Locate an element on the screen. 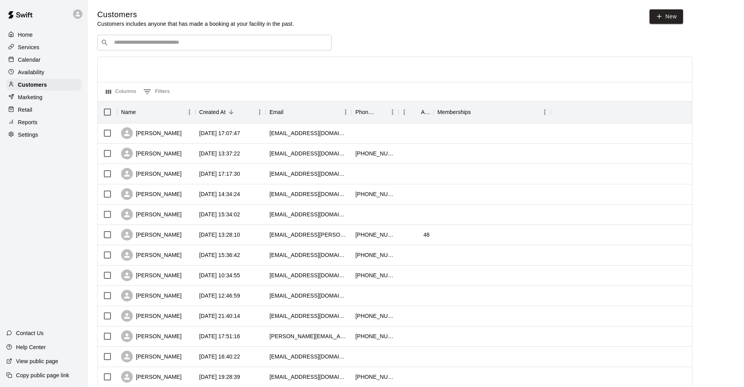  button: Show filters is located at coordinates (157, 92).